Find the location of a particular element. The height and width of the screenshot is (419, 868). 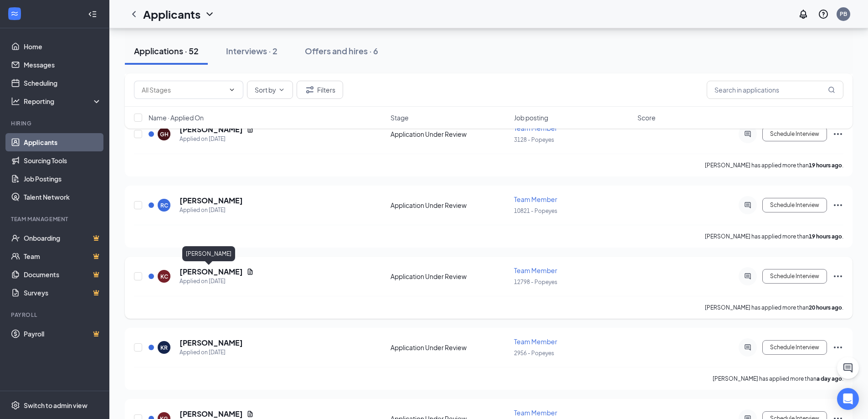

div: Offers and hires · 6 is located at coordinates (342, 51).